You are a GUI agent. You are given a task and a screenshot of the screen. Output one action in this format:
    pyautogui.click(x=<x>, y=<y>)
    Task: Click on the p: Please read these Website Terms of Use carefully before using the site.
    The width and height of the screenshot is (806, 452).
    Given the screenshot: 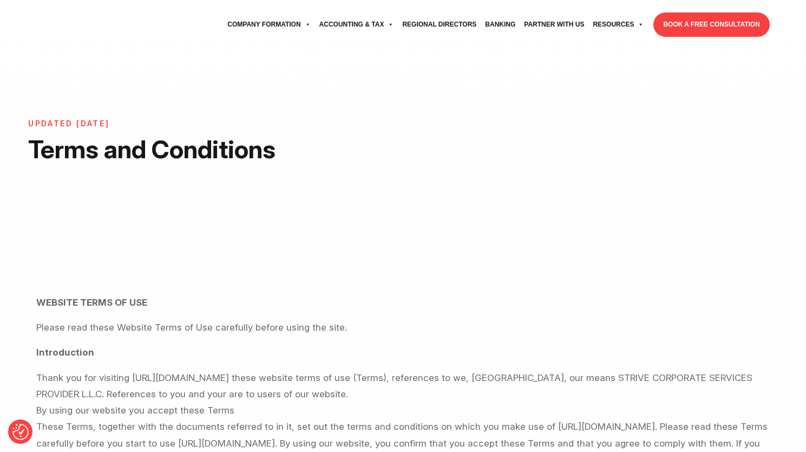 What is the action you would take?
    pyautogui.click(x=403, y=327)
    